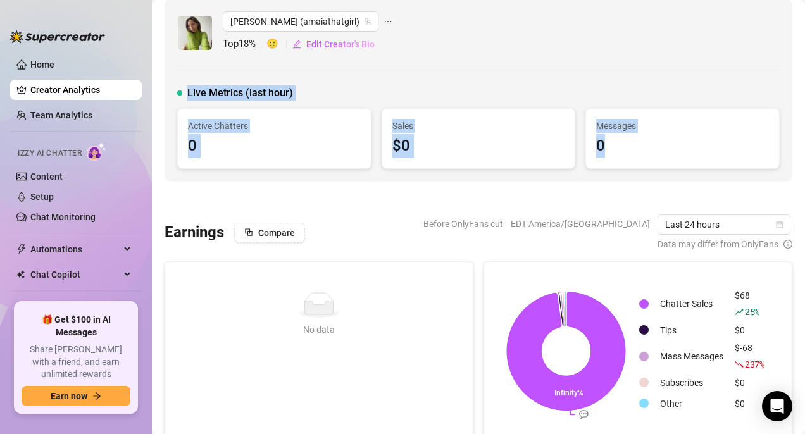  What do you see at coordinates (692, 382) in the screenshot?
I see `td: Subscribes` at bounding box center [692, 382].